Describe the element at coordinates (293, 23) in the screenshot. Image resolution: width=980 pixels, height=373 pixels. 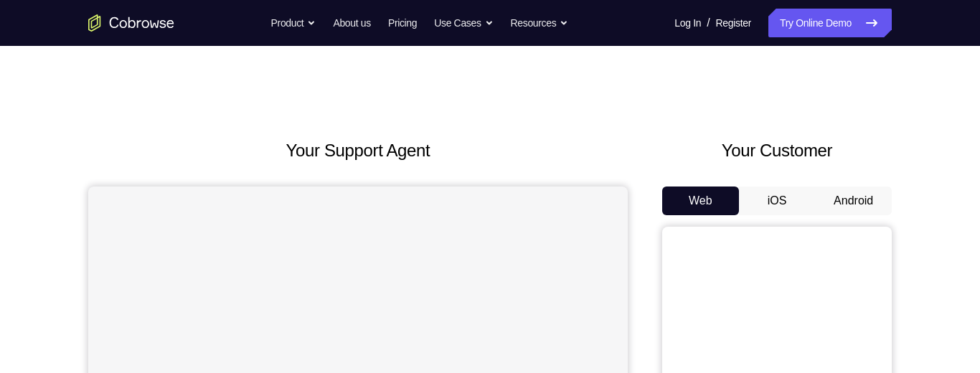
I see `button: Product` at that location.